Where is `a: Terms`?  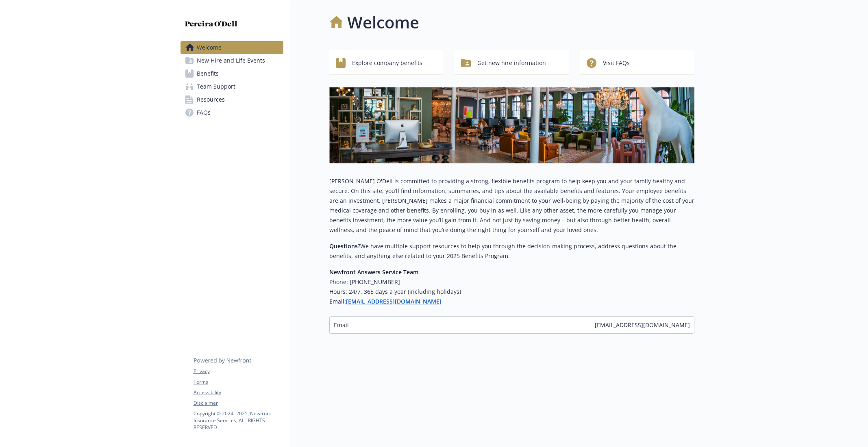 a: Terms is located at coordinates (238, 382).